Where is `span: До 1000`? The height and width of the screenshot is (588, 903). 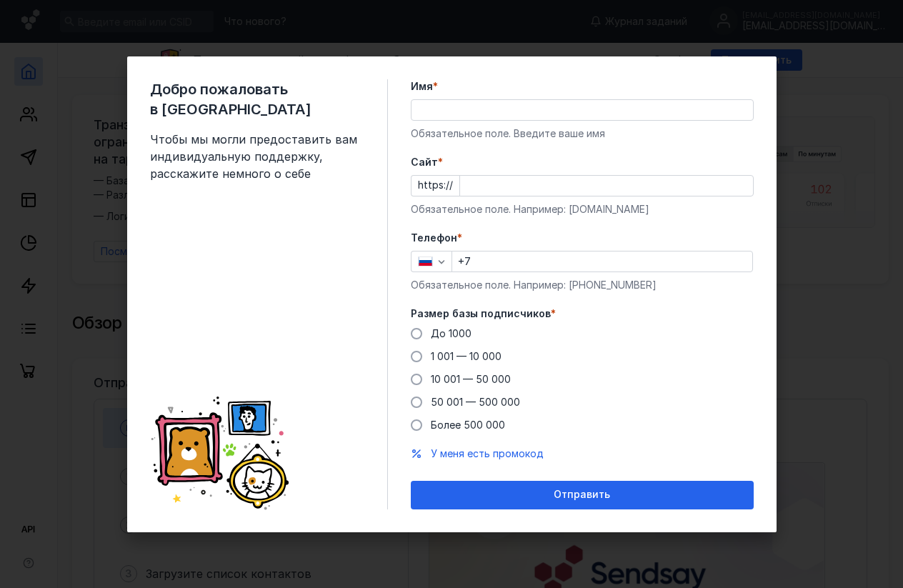
span: До 1000 is located at coordinates (450, 333).